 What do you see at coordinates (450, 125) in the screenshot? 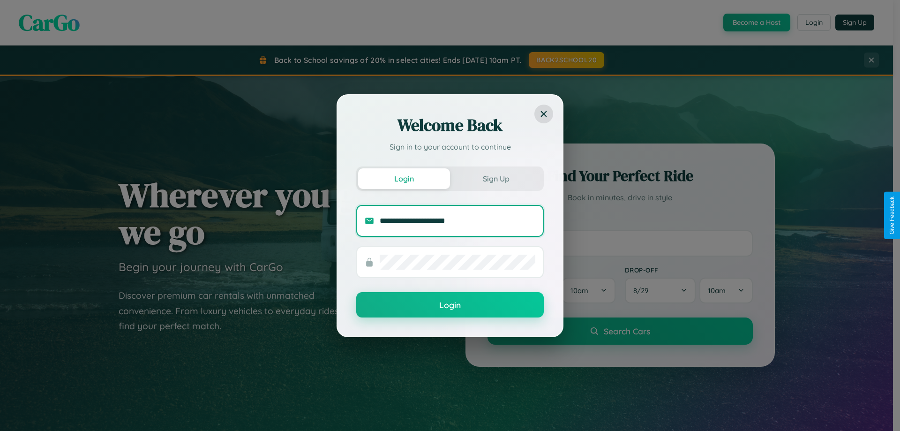
I see `h2: Welcome Back` at bounding box center [450, 125].